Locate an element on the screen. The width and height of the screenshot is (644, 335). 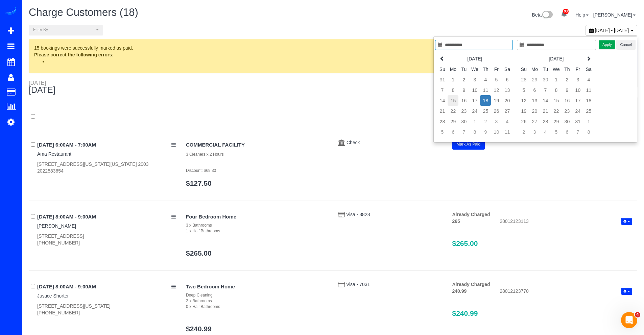
a: Beta is located at coordinates (542, 15).